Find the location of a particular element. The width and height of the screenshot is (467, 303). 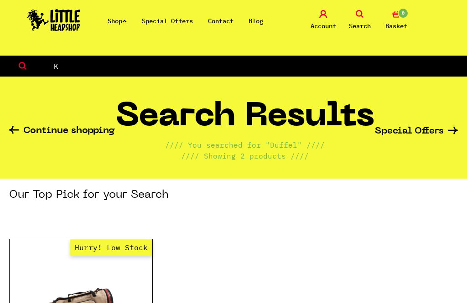

span: 0 is located at coordinates (403, 13).